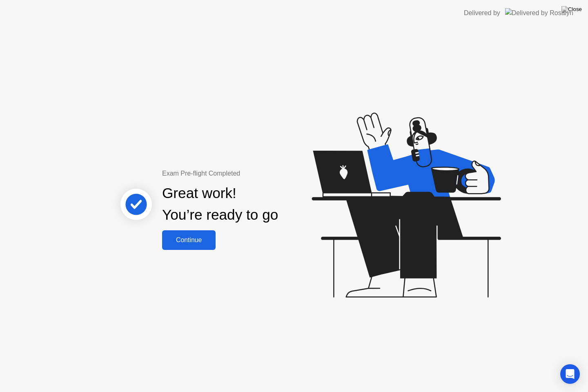 The image size is (588, 392). What do you see at coordinates (189, 240) in the screenshot?
I see `div: Continue` at bounding box center [189, 240].